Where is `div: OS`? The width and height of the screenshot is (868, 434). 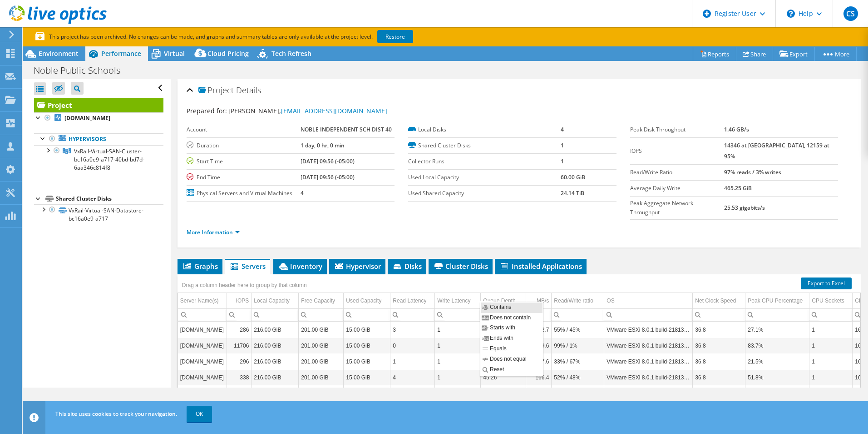 div: OS is located at coordinates (610, 301).